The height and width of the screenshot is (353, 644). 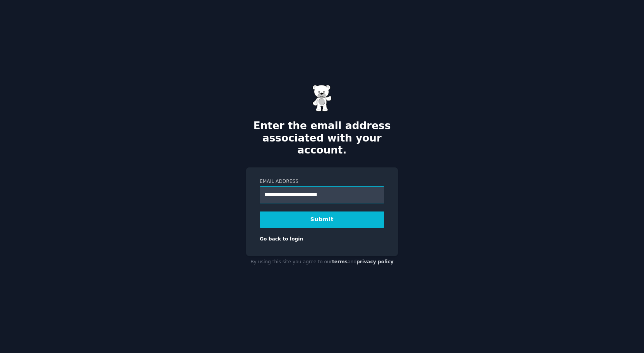 I want to click on img: Gummy Bear, so click(x=322, y=98).